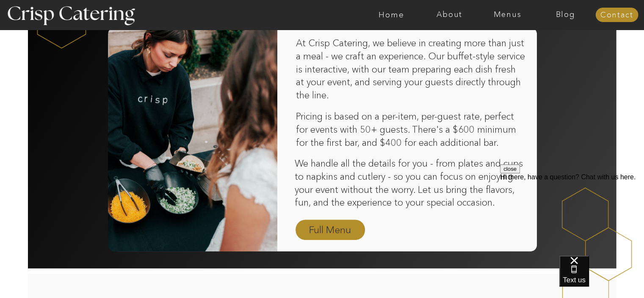 This screenshot has height=298, width=644. What do you see at coordinates (507, 15) in the screenshot?
I see `nav: Menus` at bounding box center [507, 15].